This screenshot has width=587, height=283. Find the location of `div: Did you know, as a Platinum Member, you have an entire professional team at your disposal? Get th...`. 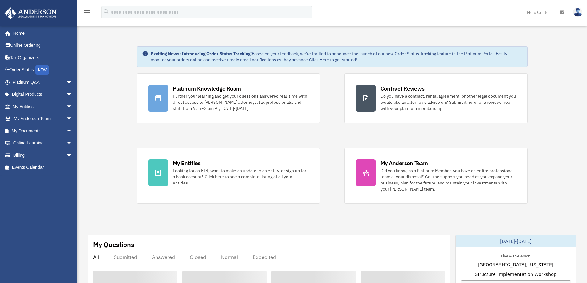

div: Did you know, as a Platinum Member, you have an entire professional team at your disposal? Get th... is located at coordinates (448, 180).